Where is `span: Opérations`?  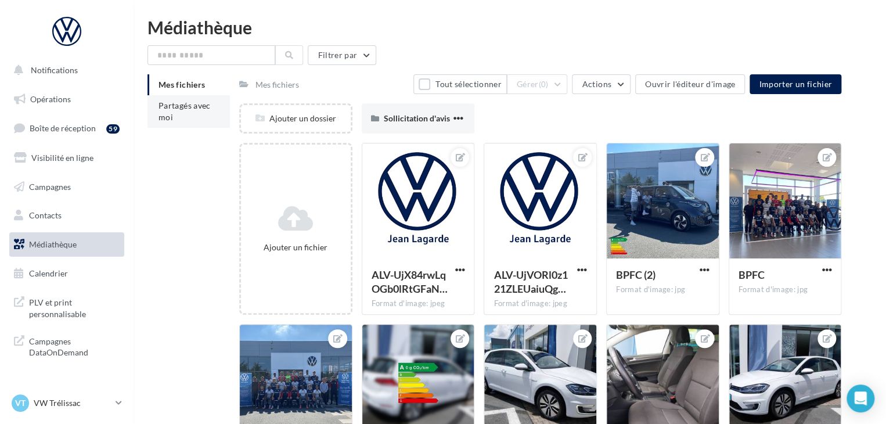 span: Opérations is located at coordinates (51, 99).